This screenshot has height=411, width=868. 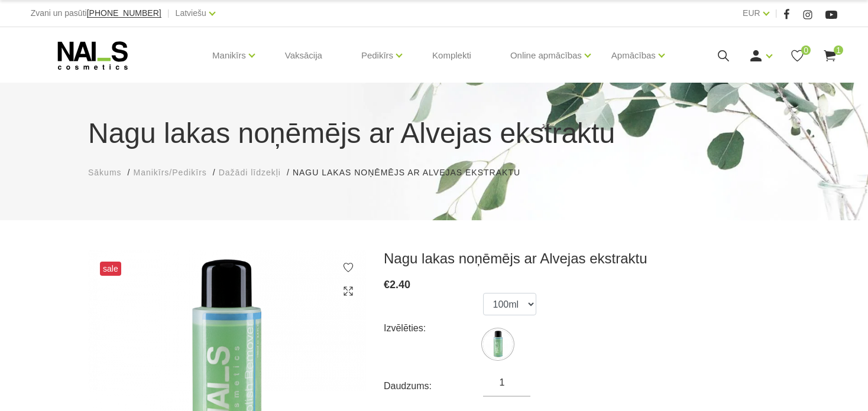 I want to click on a: Pedikīrs, so click(x=377, y=55).